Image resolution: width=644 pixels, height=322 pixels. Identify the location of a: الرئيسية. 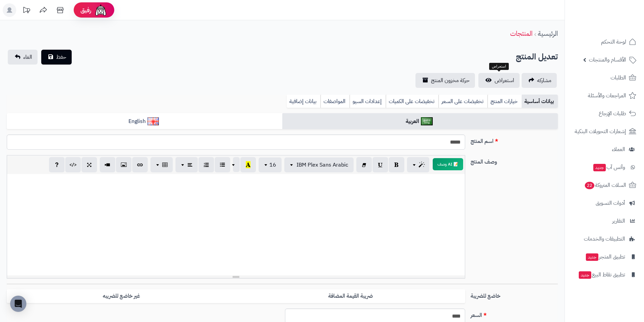
(548, 33).